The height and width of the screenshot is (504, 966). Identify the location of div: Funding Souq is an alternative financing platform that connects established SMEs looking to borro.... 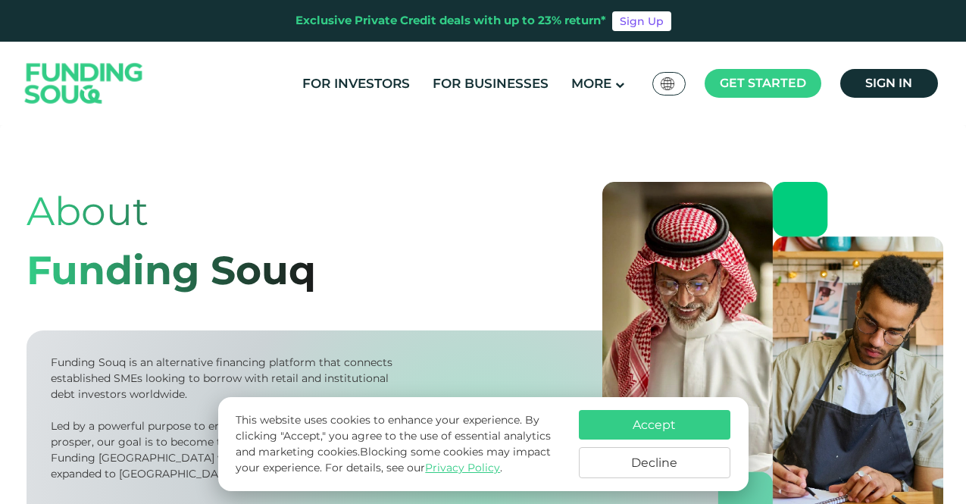
(224, 378).